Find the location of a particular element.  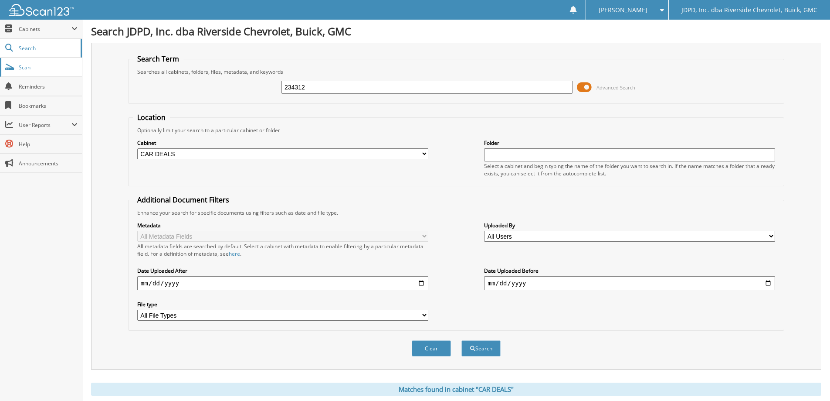

label: Uploaded By is located at coordinates (630, 225).